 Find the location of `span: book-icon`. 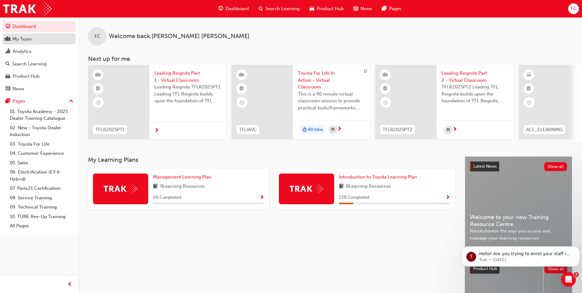

span: book-icon is located at coordinates (341, 186).